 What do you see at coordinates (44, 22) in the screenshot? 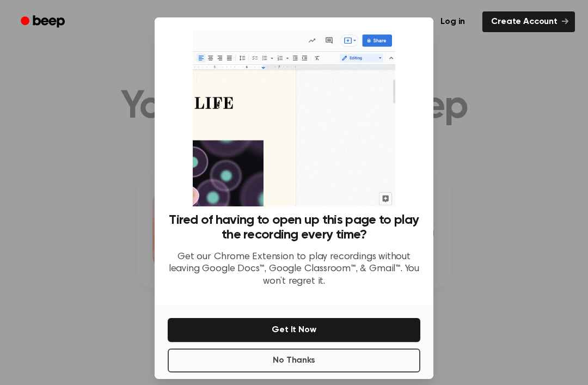
I see `a: Beep` at bounding box center [44, 22].